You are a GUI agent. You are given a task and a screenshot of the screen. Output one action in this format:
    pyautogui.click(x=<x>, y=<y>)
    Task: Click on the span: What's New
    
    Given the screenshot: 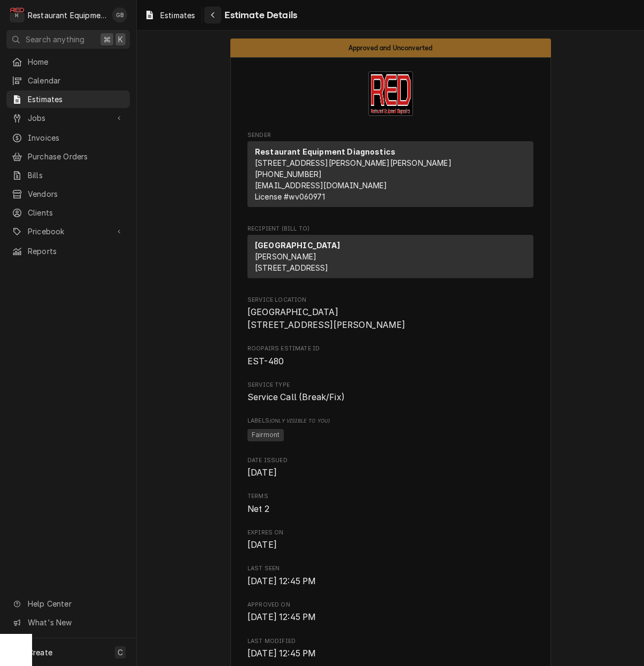 What is the action you would take?
    pyautogui.click(x=75, y=622)
    